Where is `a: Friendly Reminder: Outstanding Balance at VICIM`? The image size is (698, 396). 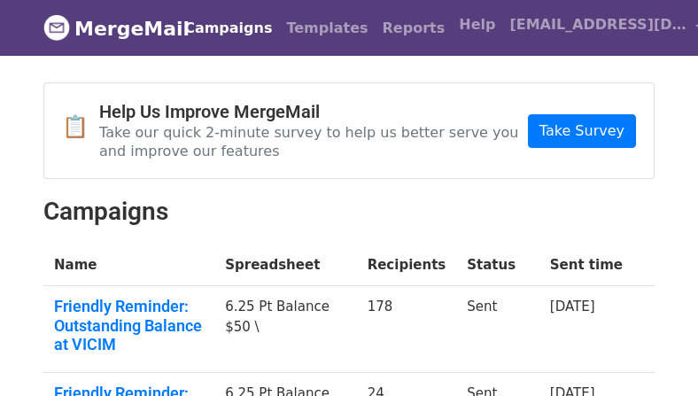
a: Friendly Reminder: Outstanding Balance at VICIM is located at coordinates (128, 325).